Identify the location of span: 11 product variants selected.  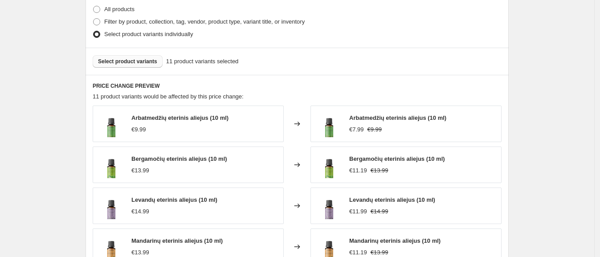
(202, 61).